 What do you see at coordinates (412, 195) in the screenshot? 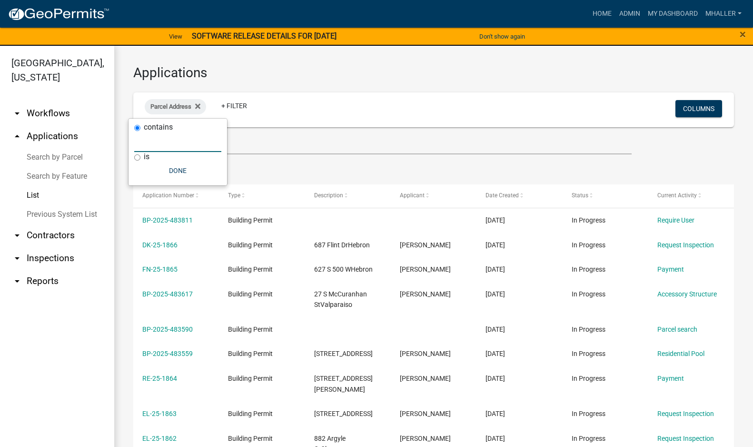
I see `span: Applicant` at bounding box center [412, 195].